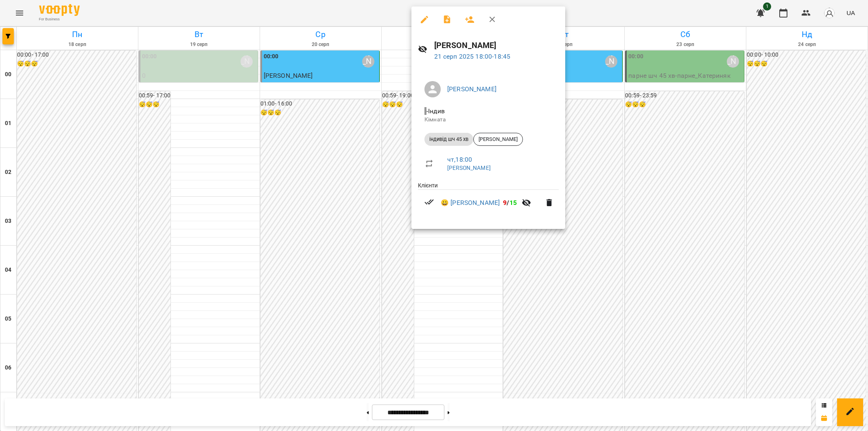  Describe the element at coordinates (436, 111) in the screenshot. I see `span: - Індив` at that location.